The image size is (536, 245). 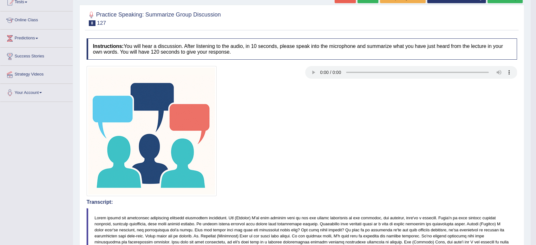 I want to click on a: Predictions, so click(x=37, y=37).